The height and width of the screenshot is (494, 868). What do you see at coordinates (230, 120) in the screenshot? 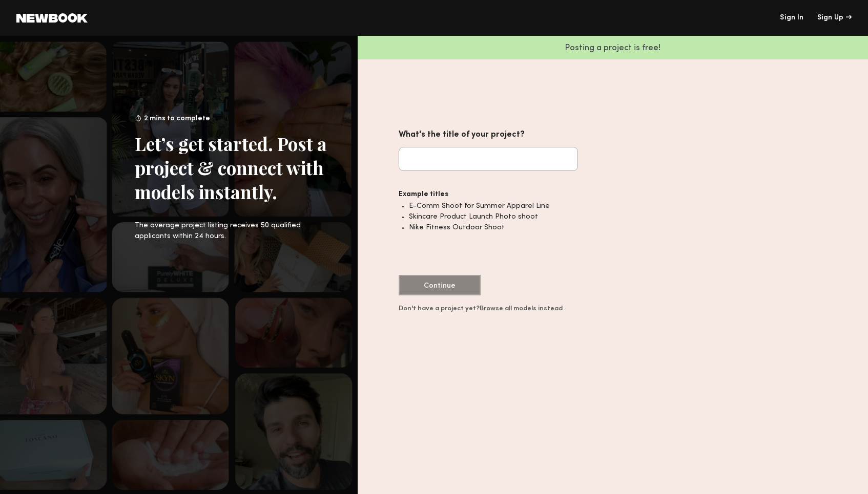
I see `div: 2 mins to complete` at bounding box center [230, 120].